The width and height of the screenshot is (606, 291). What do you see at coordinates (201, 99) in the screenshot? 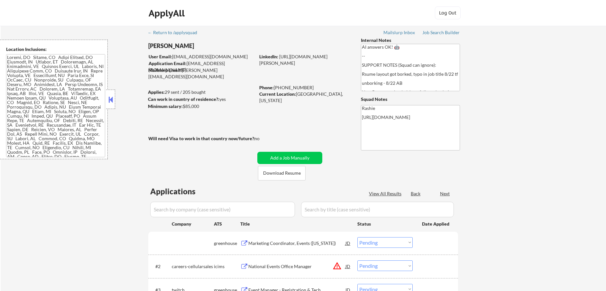
I see `div: yes` at bounding box center [201, 99].